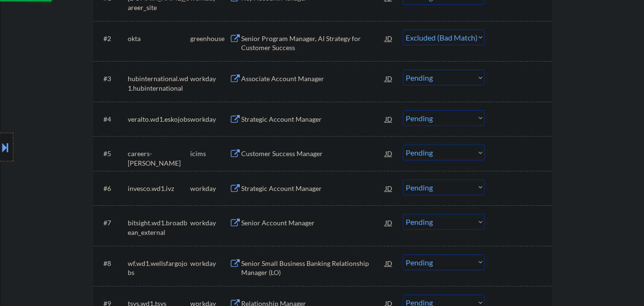 This screenshot has width=644, height=306. What do you see at coordinates (210, 38) in the screenshot?
I see `div: greenhouse` at bounding box center [210, 38].